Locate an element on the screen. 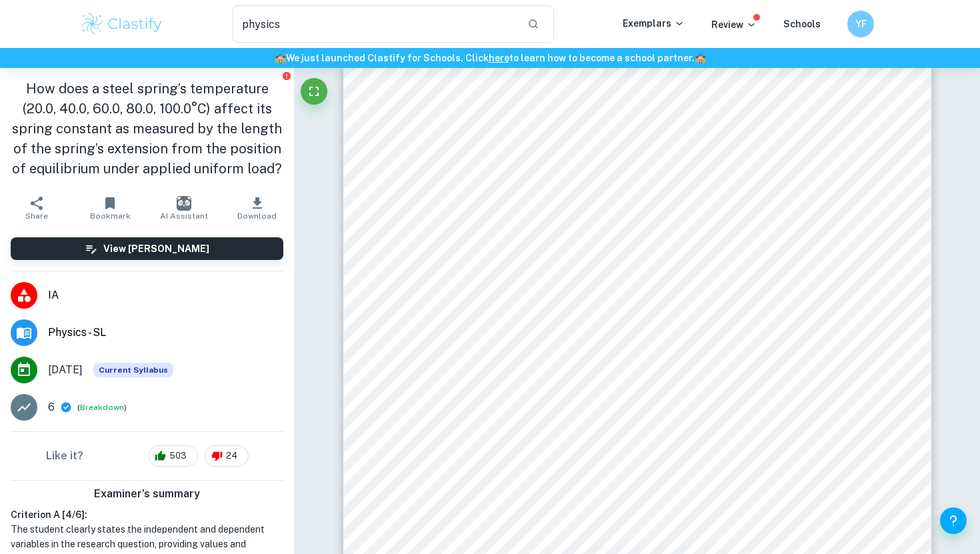  span: 51.4 is located at coordinates (480, 224).